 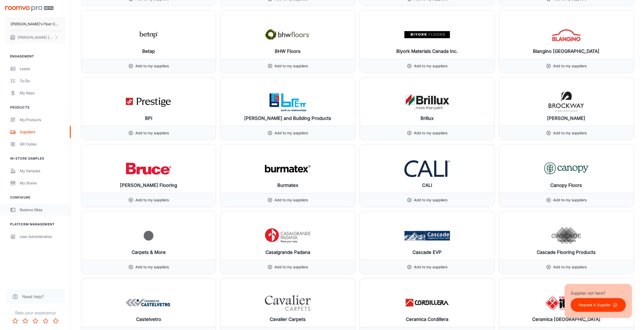 What do you see at coordinates (427, 35) in the screenshot?
I see `img: Biyork Materials Canada Inc.` at bounding box center [427, 35].